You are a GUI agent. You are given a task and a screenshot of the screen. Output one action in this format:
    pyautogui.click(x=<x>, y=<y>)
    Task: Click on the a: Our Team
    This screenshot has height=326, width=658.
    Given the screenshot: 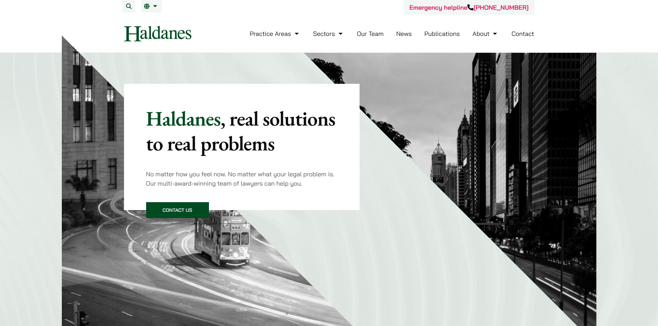 What is the action you would take?
    pyautogui.click(x=370, y=33)
    